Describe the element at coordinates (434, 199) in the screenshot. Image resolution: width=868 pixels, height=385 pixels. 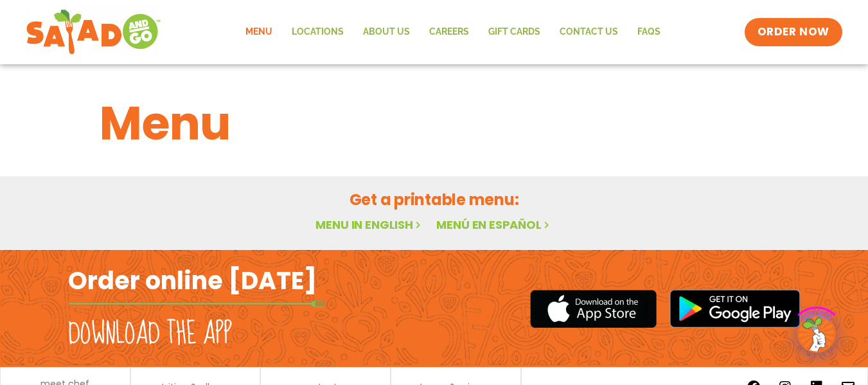
I see `h2: Get a printable menu:` at that location.